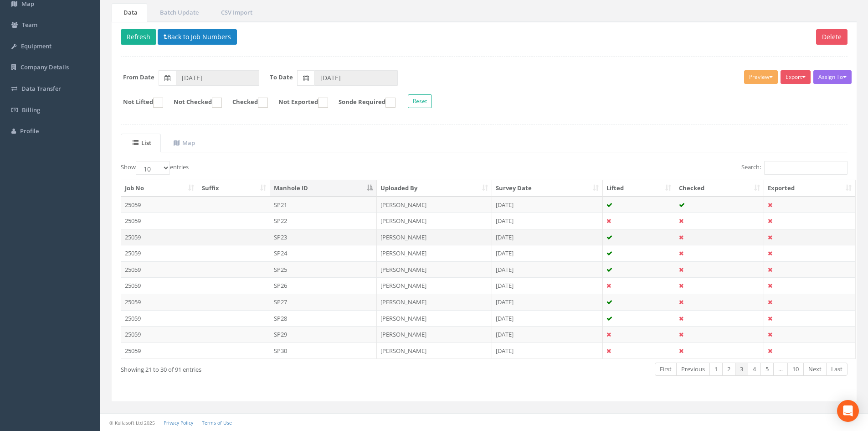  I want to click on button: Delete, so click(832, 37).